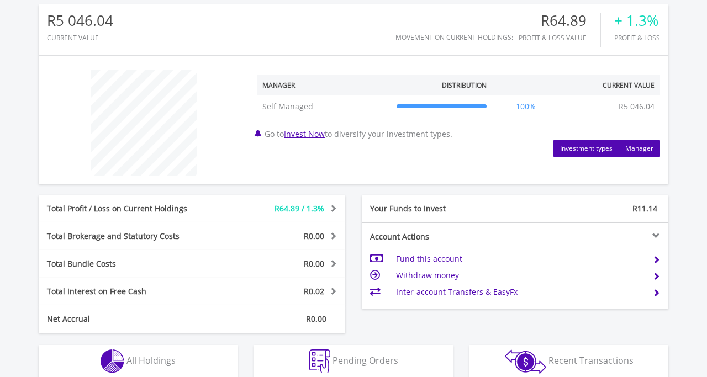 The width and height of the screenshot is (707, 377). I want to click on button: Investment types, so click(586, 148).